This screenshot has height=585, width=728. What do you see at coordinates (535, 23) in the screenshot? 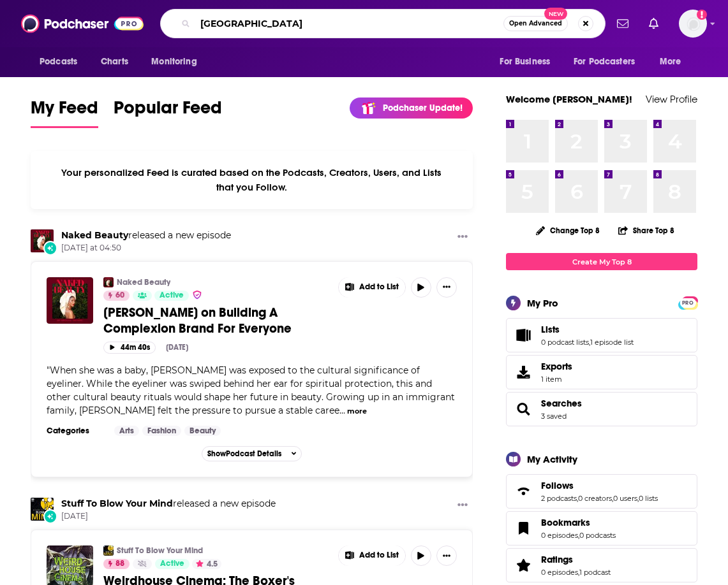
I see `button: Open AdvancedNew` at bounding box center [535, 23].